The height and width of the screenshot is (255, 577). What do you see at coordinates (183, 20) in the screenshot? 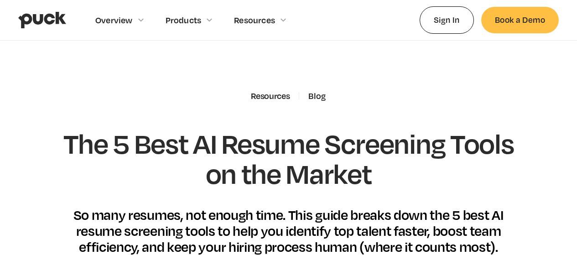
I see `div: Products` at bounding box center [183, 20].